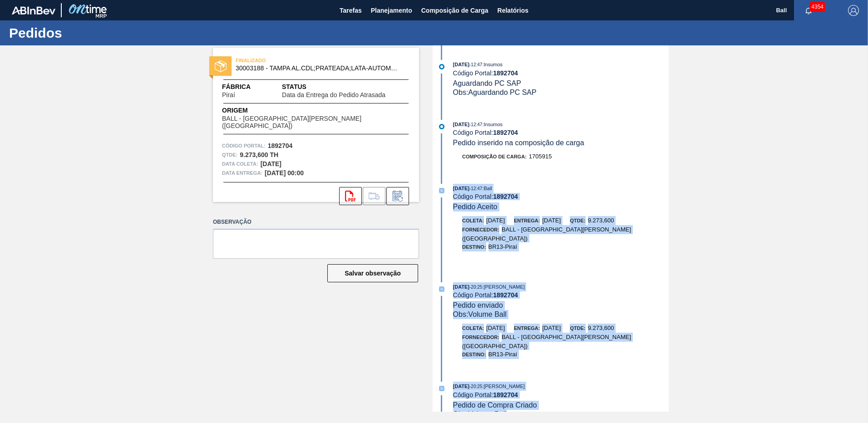 Image resolution: width=868 pixels, height=423 pixels. What do you see at coordinates (398, 196) in the screenshot?
I see `div: Informar alteração no pedido` at bounding box center [398, 196].